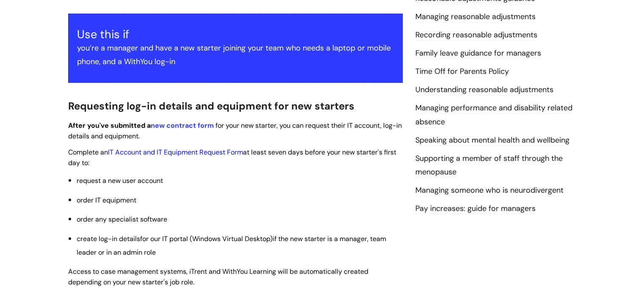 The width and height of the screenshot is (644, 295). What do you see at coordinates (489, 166) in the screenshot?
I see `a: Supporting a member of staff through the menopause` at bounding box center [489, 166].